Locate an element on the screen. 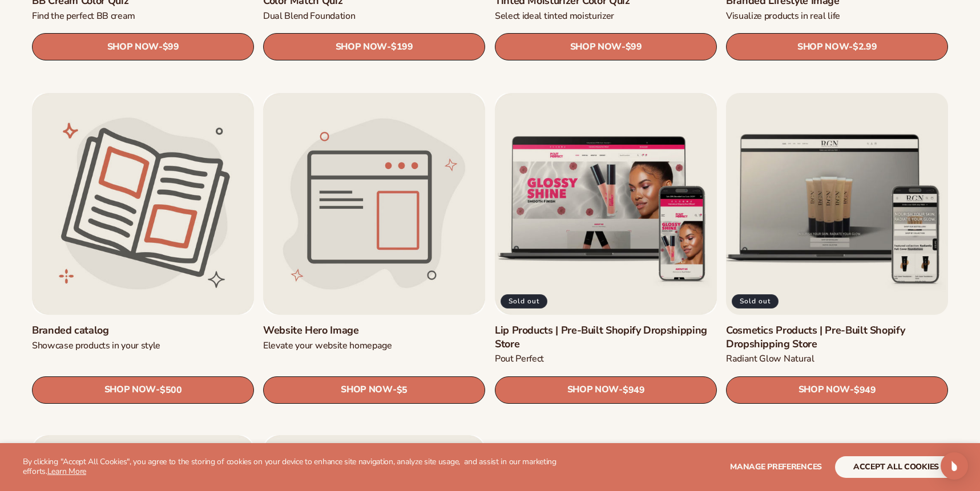  img: website_grey.svg is located at coordinates (22, 34).